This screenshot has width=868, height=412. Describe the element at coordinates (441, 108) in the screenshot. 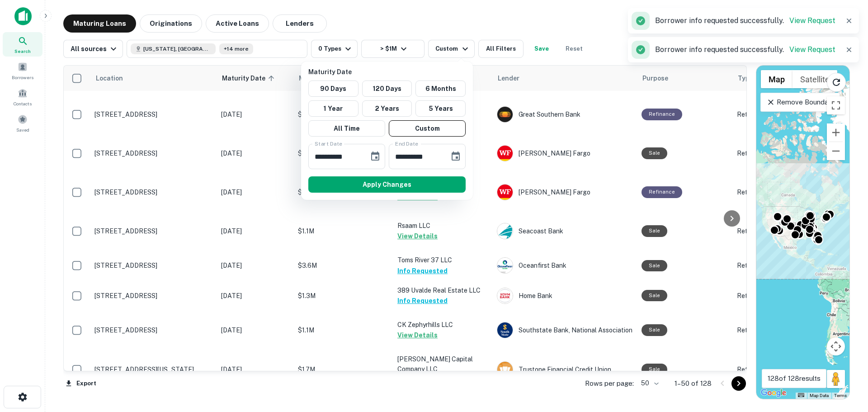

I see `button: 5 Years` at that location.